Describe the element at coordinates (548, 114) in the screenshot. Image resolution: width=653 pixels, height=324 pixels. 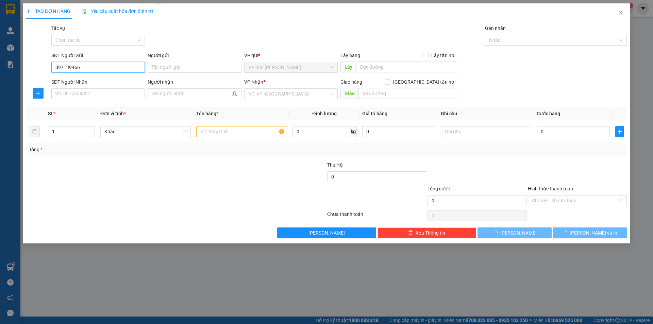
I see `span: Cước hàng` at that location.